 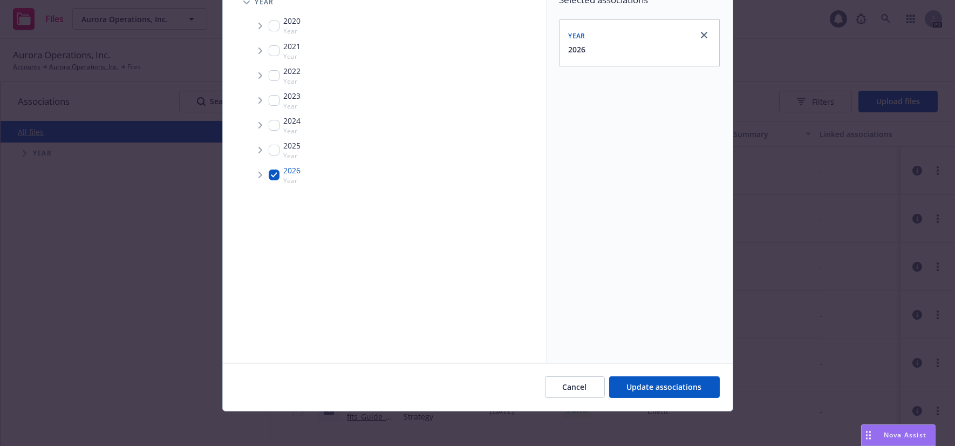 What do you see at coordinates (704, 35) in the screenshot?
I see `a: close` at bounding box center [704, 35].